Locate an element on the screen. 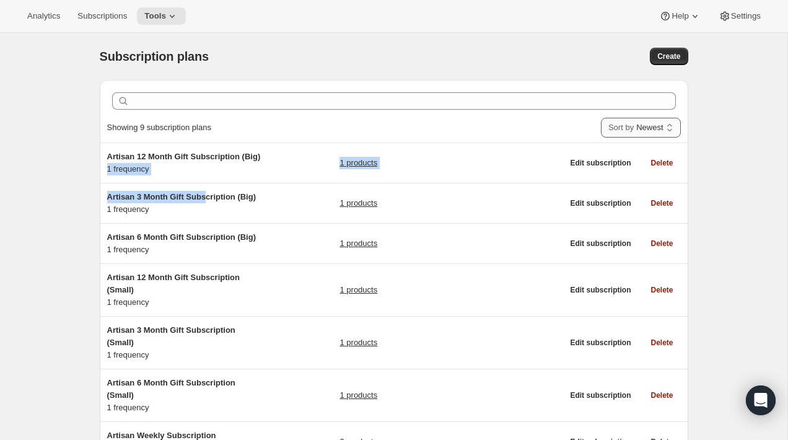 The height and width of the screenshot is (440, 788). div: Open Intercom Messenger is located at coordinates (761, 400).